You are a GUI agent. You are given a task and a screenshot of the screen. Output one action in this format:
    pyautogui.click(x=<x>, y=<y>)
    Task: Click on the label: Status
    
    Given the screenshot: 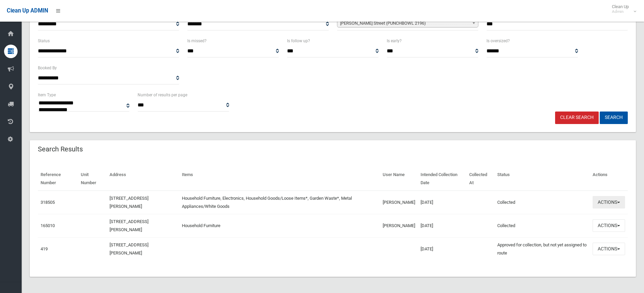 What is the action you would take?
    pyautogui.click(x=44, y=41)
    